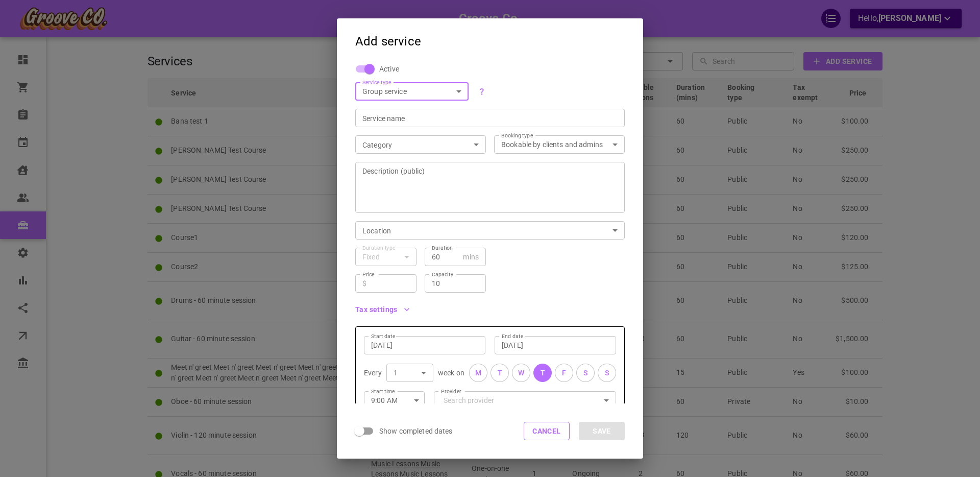 The height and width of the screenshot is (477, 980). What do you see at coordinates (512, 336) in the screenshot?
I see `label: End date` at bounding box center [512, 336].